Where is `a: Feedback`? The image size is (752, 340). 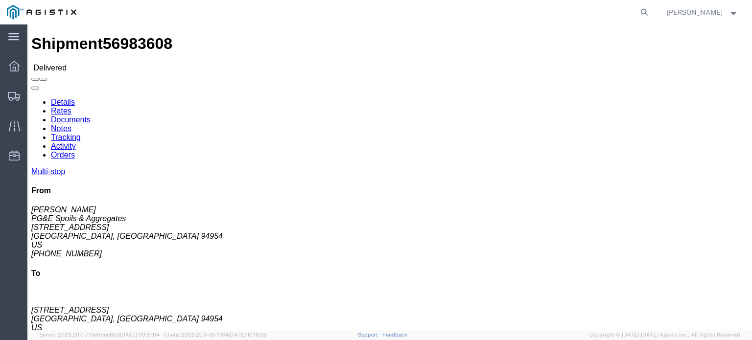
a: Feedback is located at coordinates (395, 335).